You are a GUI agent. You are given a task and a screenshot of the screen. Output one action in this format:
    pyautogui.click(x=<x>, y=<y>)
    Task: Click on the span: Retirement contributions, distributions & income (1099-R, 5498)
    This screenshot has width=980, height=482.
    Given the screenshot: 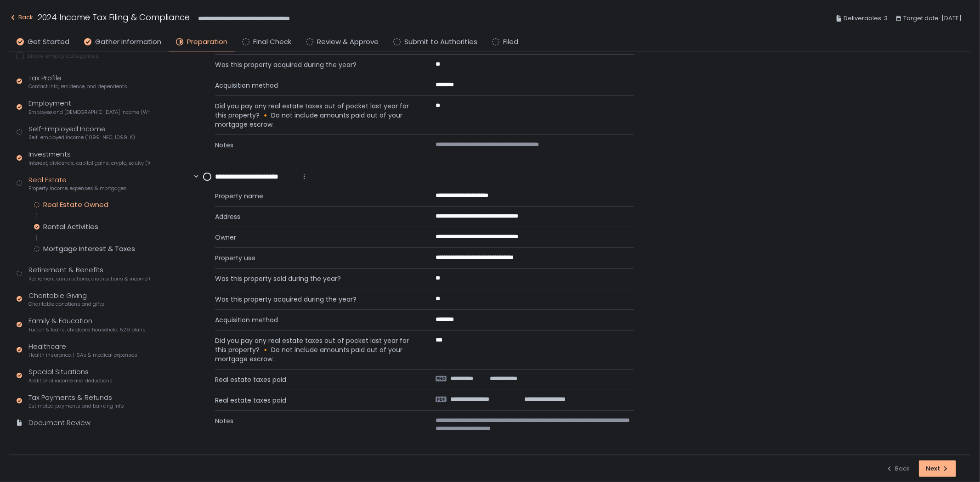 What is the action you would take?
    pyautogui.click(x=89, y=279)
    